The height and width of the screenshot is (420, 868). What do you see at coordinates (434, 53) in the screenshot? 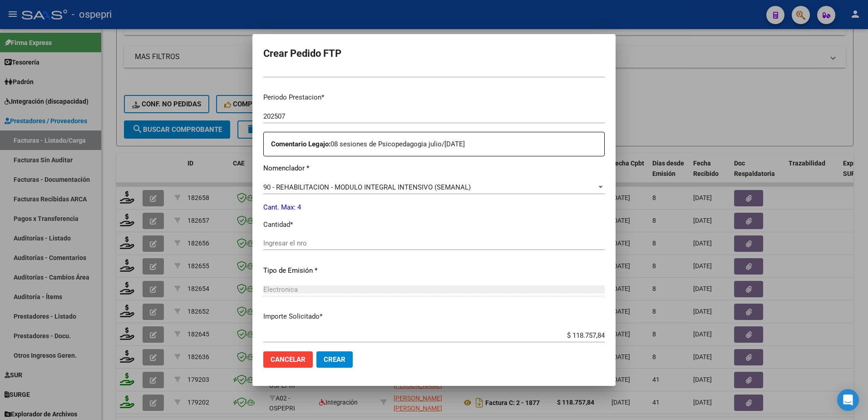
I see `h2: Crear Pedido FTP` at bounding box center [434, 53].